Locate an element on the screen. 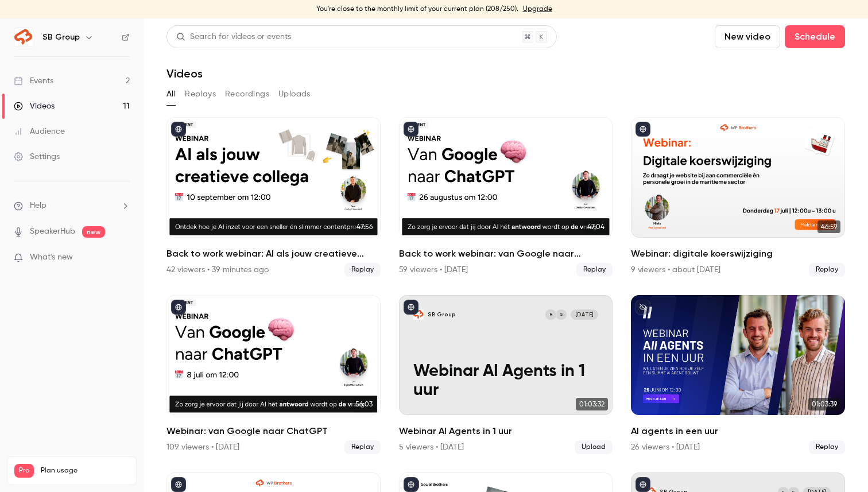 This screenshot has height=492, width=868. span: 01:03:32 is located at coordinates (592, 404).